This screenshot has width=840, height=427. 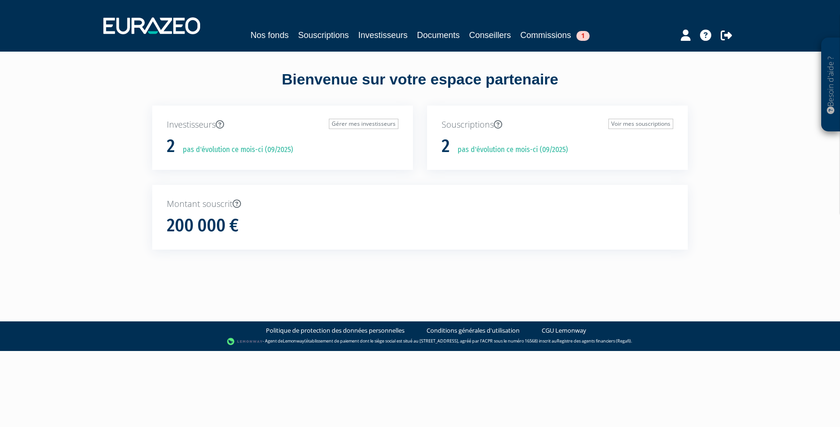 I want to click on a: Gérer mes investisseurs, so click(x=364, y=124).